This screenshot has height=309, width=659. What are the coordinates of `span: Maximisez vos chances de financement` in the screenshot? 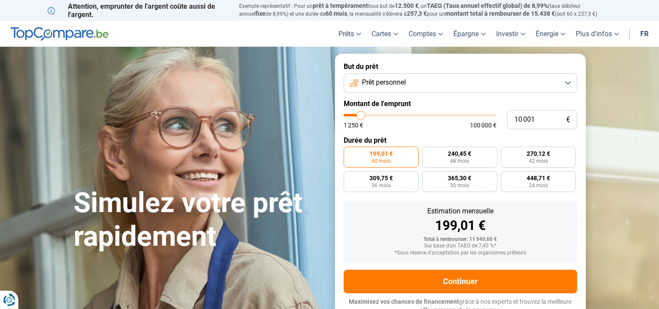 It's located at (404, 301).